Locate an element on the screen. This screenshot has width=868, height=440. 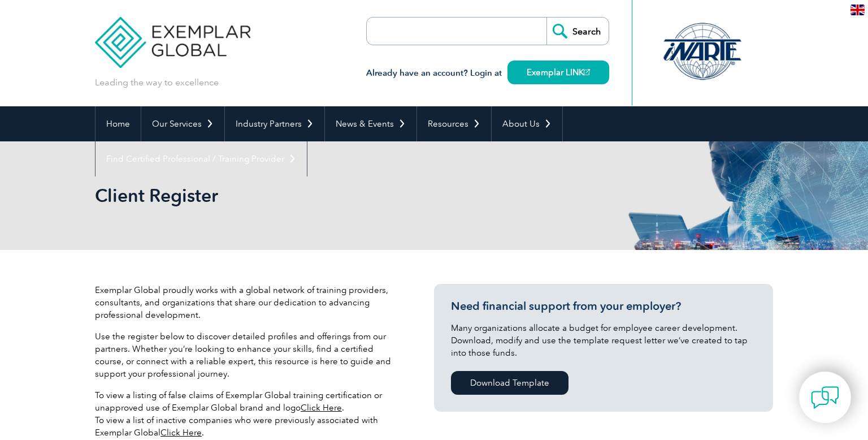
a: About Us is located at coordinates (527, 124).